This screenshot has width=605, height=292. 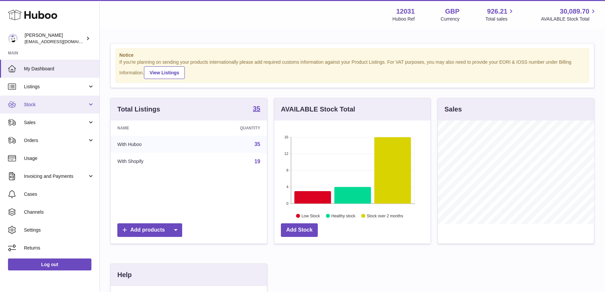 I want to click on div: Huboo Ref, so click(x=403, y=19).